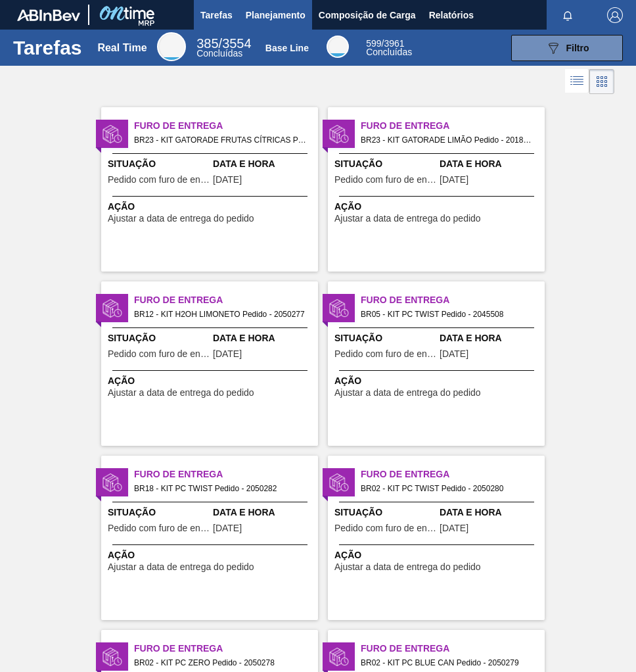 The height and width of the screenshot is (672, 636). Describe the element at coordinates (454, 353) in the screenshot. I see `span: 08/10/2025,` at that location.